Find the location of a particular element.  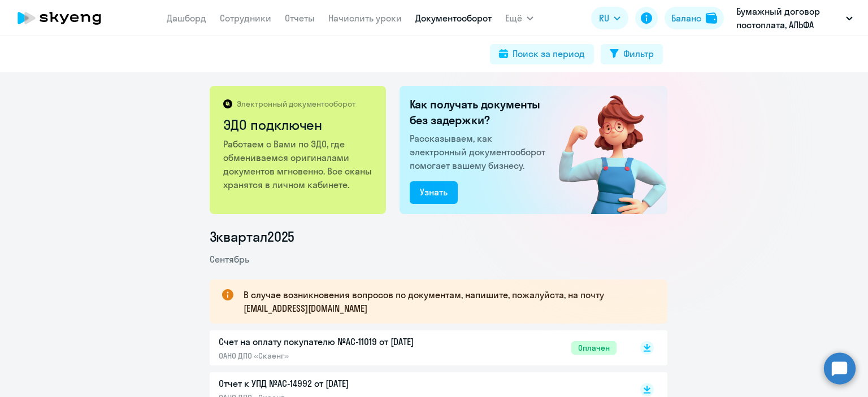

h2: Как получать документы без задержки? is located at coordinates (479, 112).